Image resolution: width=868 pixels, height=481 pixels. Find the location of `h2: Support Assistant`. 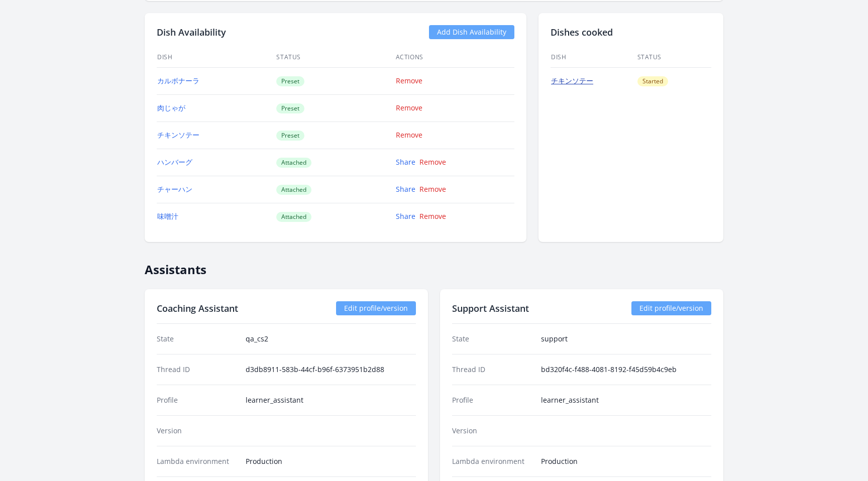

h2: Support Assistant is located at coordinates (490, 308).